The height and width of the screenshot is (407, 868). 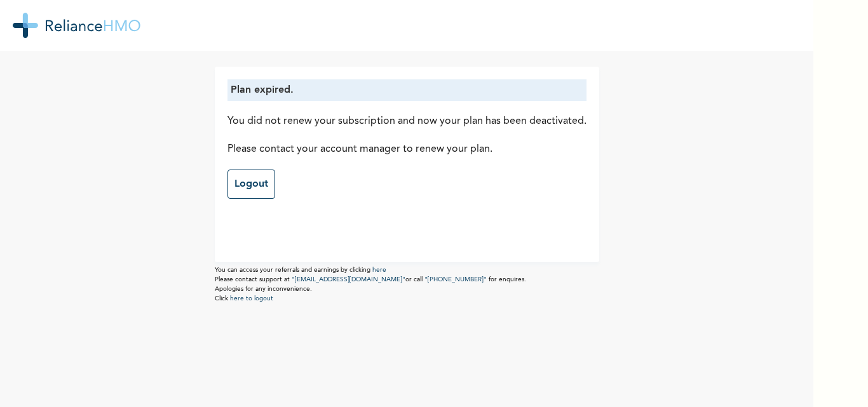 What do you see at coordinates (407, 270) in the screenshot?
I see `p: You can access your referrals and earnings by clicking` at bounding box center [407, 270].